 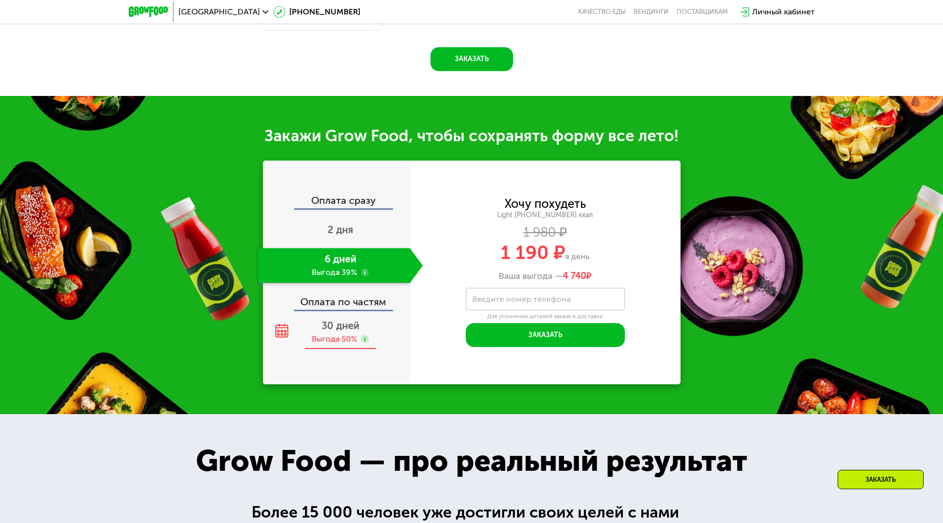 What do you see at coordinates (546, 204) in the screenshot?
I see `div: Хочу похудеть` at bounding box center [546, 204].